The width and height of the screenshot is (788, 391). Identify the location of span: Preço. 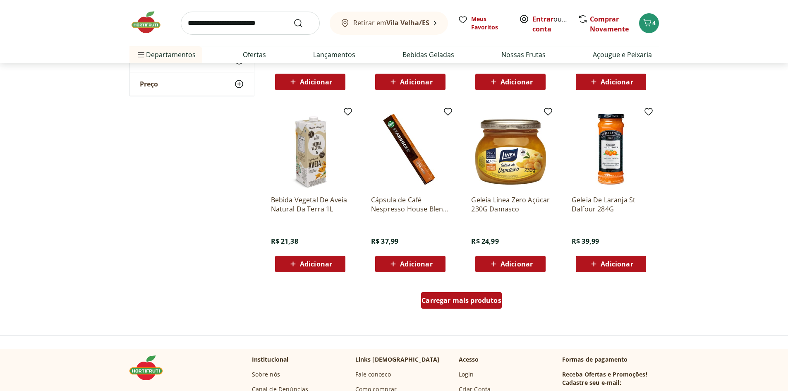
(149, 84).